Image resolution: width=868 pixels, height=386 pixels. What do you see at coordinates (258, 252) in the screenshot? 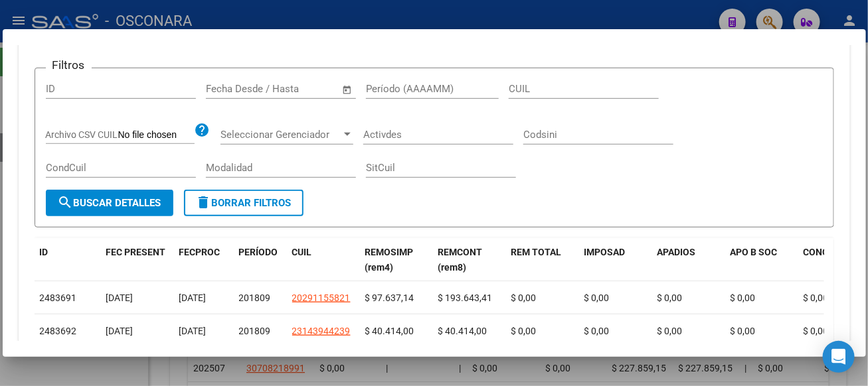
I see `span: PERÍODO` at bounding box center [258, 252].